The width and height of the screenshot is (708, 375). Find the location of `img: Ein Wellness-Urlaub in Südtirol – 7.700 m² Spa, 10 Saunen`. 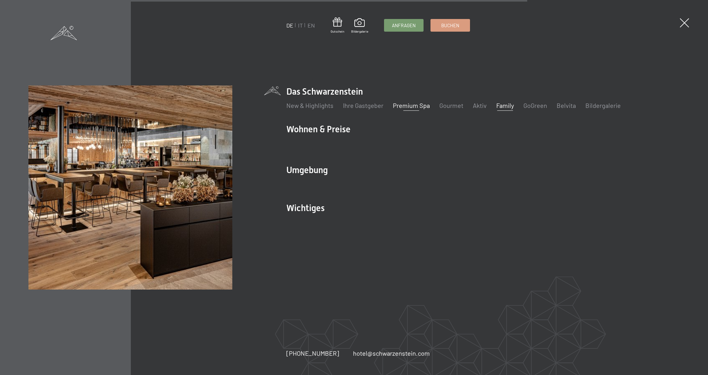

img: Ein Wellness-Urlaub in Südtirol – 7.700 m² Spa, 10 Saunen is located at coordinates (130, 187).